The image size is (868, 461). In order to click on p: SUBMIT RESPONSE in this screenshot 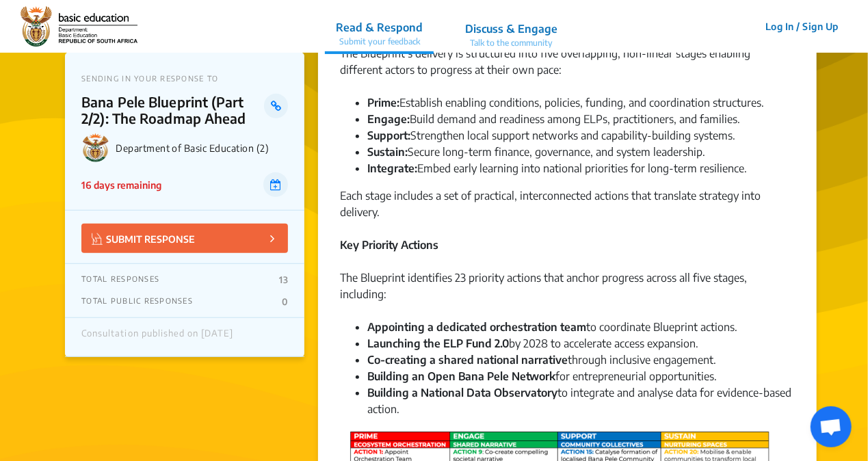, I will do `click(143, 238)`.